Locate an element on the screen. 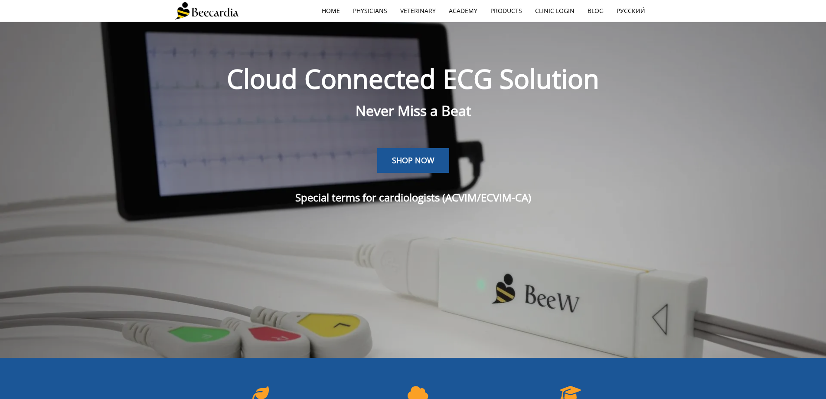  a: Beecardia is located at coordinates (206, 11).